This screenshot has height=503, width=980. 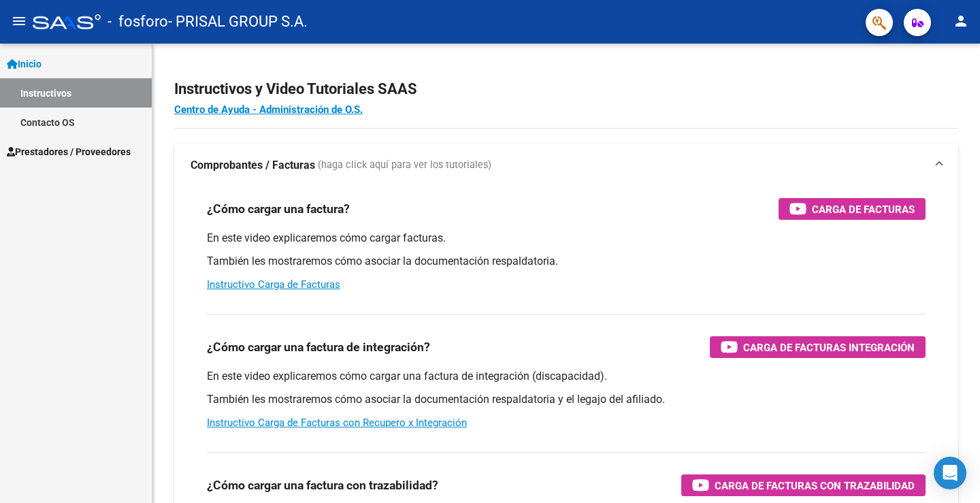 What do you see at coordinates (961, 21) in the screenshot?
I see `mat-icon: person` at bounding box center [961, 21].